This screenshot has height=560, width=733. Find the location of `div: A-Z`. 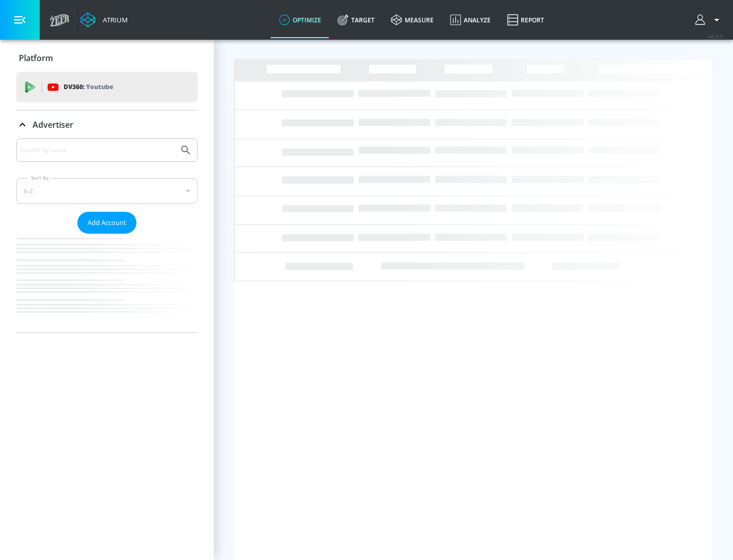

div: A-Z is located at coordinates (106, 191).